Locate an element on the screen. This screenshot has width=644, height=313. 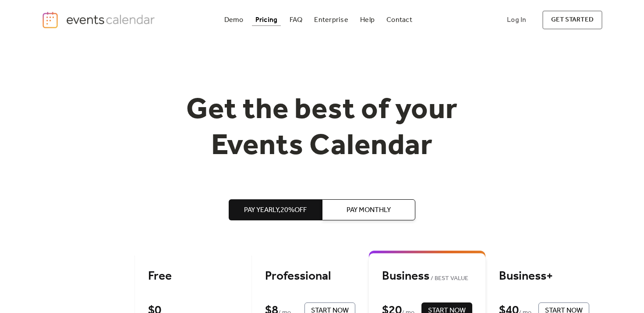
a: Enterprise is located at coordinates (331, 20).